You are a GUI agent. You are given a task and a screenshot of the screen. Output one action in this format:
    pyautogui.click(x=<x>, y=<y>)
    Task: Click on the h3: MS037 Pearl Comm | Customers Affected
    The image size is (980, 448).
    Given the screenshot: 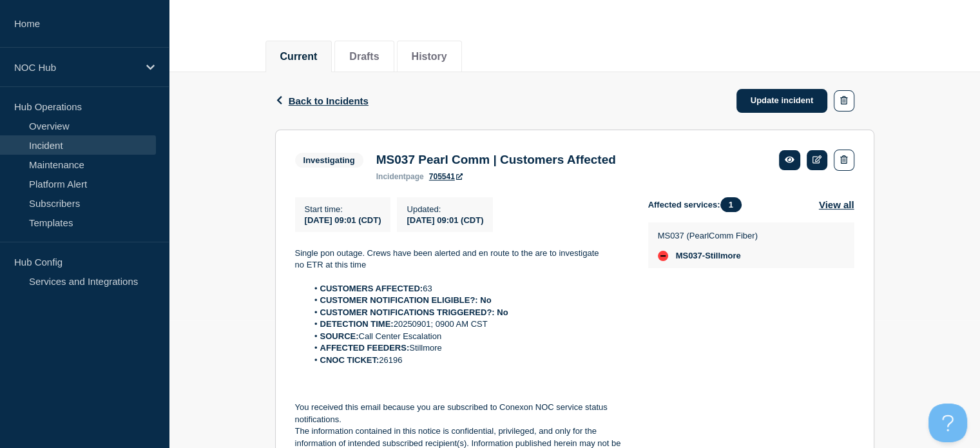 What is the action you would take?
    pyautogui.click(x=496, y=160)
    